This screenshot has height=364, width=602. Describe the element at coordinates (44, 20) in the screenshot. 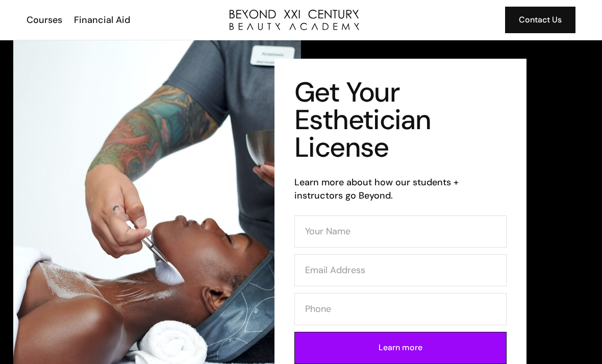

I see `div: Courses` at that location.